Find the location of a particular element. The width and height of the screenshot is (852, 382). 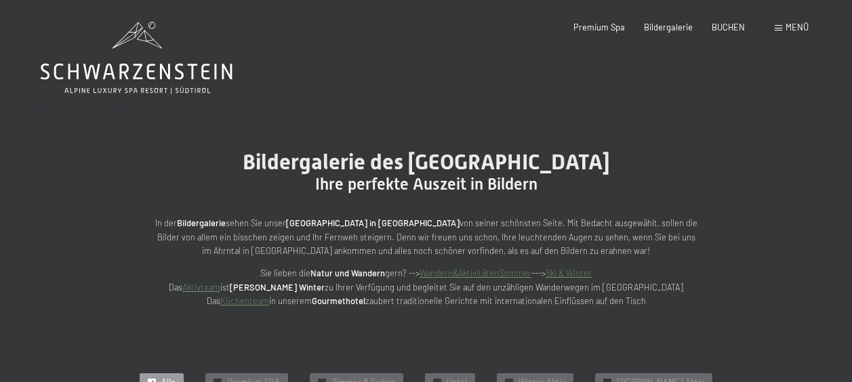

p: Sie lieben die gern? --> ---> Das ist zu Ihrer Verfügung und begleitet Sie auf den unzähligen Wan... is located at coordinates (426, 287).